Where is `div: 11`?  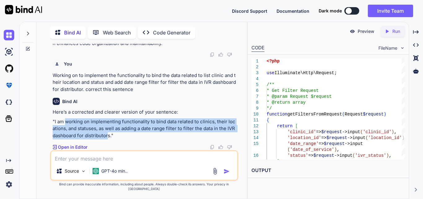 div: 11 is located at coordinates (255, 120).